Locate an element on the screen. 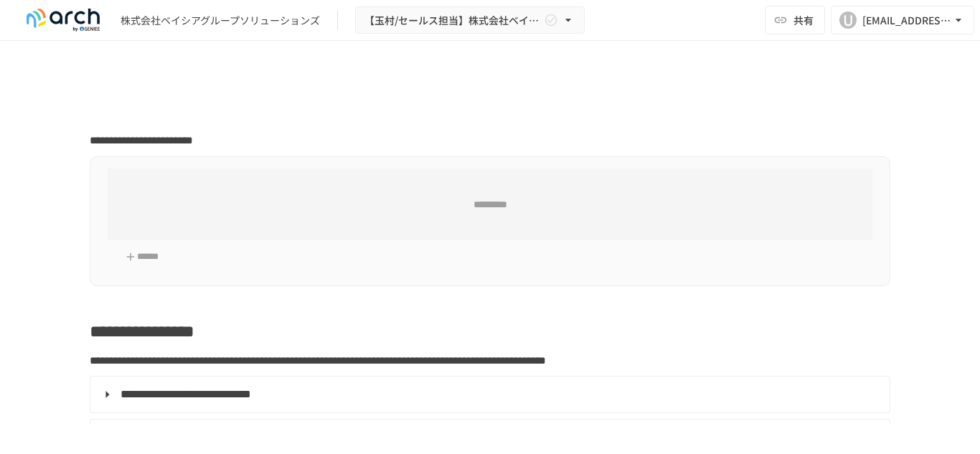  button: 【玉村/セールス担当】株式会社ベイシアグループソリューションズ様_導入支援サポート is located at coordinates (470, 20).